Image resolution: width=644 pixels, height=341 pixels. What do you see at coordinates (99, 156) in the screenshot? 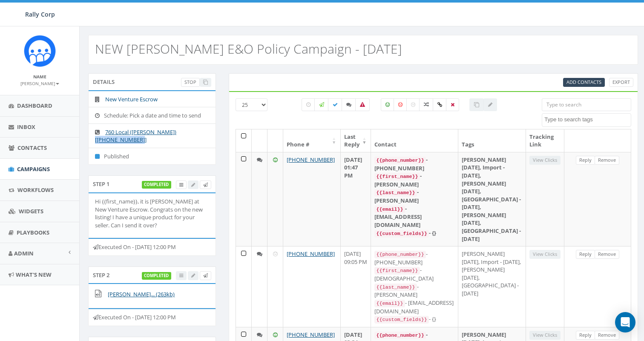
I see `i: Published` at bounding box center [99, 156].